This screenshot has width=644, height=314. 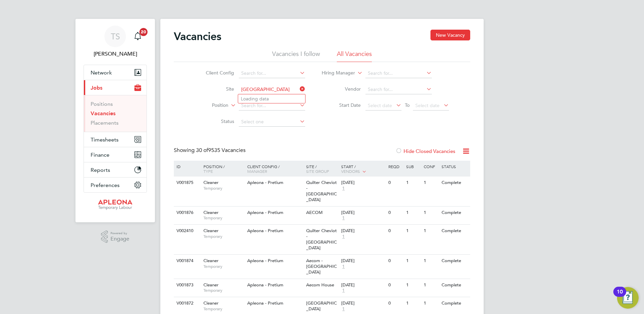 I want to click on span: 9535 Vacancies, so click(x=221, y=151).